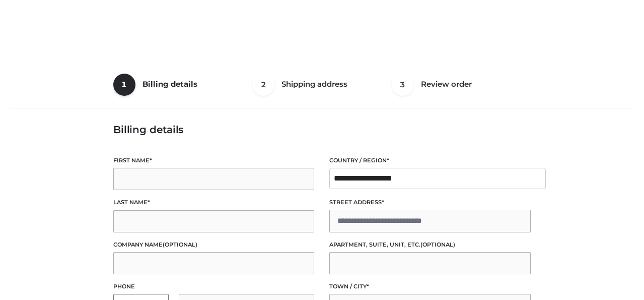 The height and width of the screenshot is (300, 644). Describe the element at coordinates (214, 286) in the screenshot. I see `label: Phone` at that location.